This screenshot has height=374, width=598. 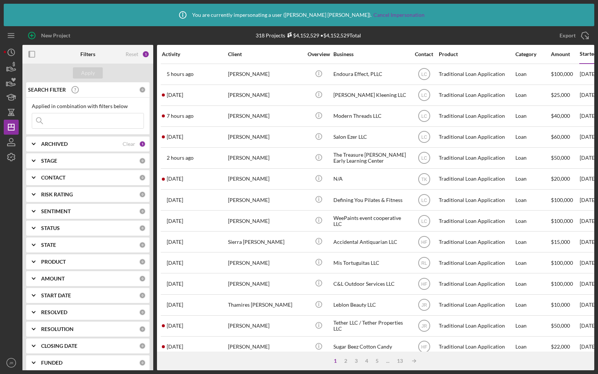 What do you see at coordinates (371, 74) in the screenshot?
I see `div: Endoura Effect, PLLC` at bounding box center [371, 74].